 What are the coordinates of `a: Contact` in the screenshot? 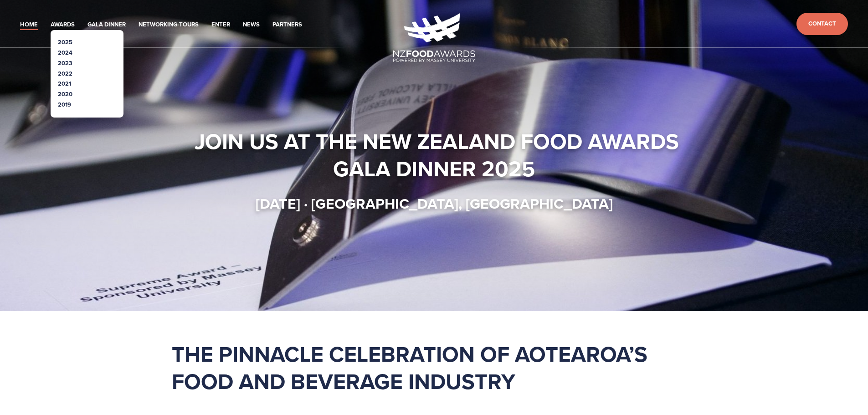 It's located at (822, 24).